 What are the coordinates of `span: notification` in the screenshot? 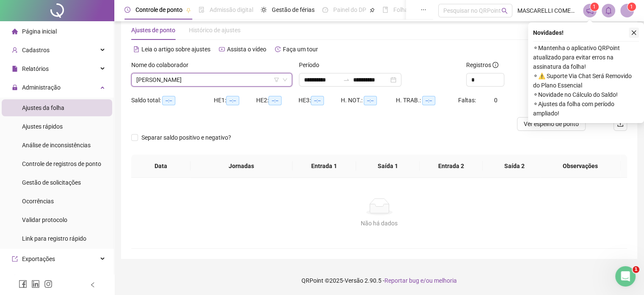 It's located at (590, 11).